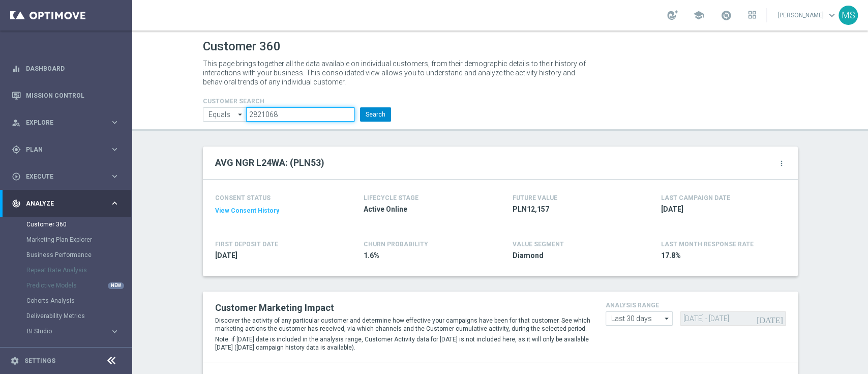 The image size is (868, 374). What do you see at coordinates (65, 204) in the screenshot?
I see `div: track_changes Analyze keyboard_arrow_right` at bounding box center [65, 204].